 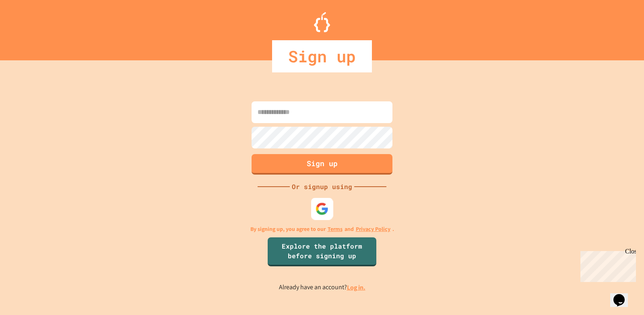 What do you see at coordinates (322, 22) in the screenshot?
I see `img: Logo.svg` at bounding box center [322, 22].